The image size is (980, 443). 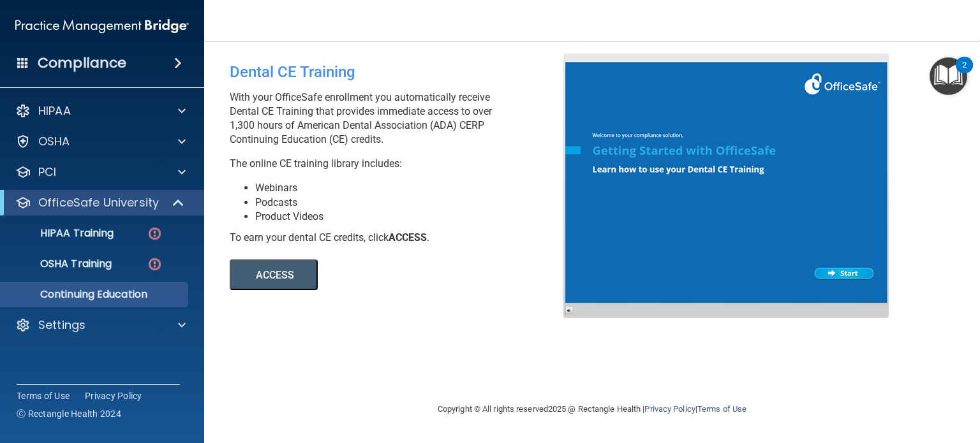 I want to click on p: PCI, so click(x=47, y=173).